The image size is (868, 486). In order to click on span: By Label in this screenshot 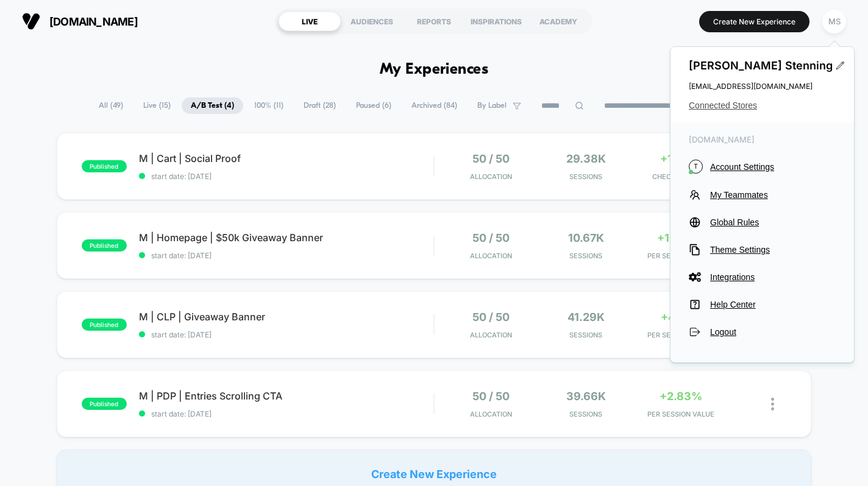, I will do `click(492, 106)`.